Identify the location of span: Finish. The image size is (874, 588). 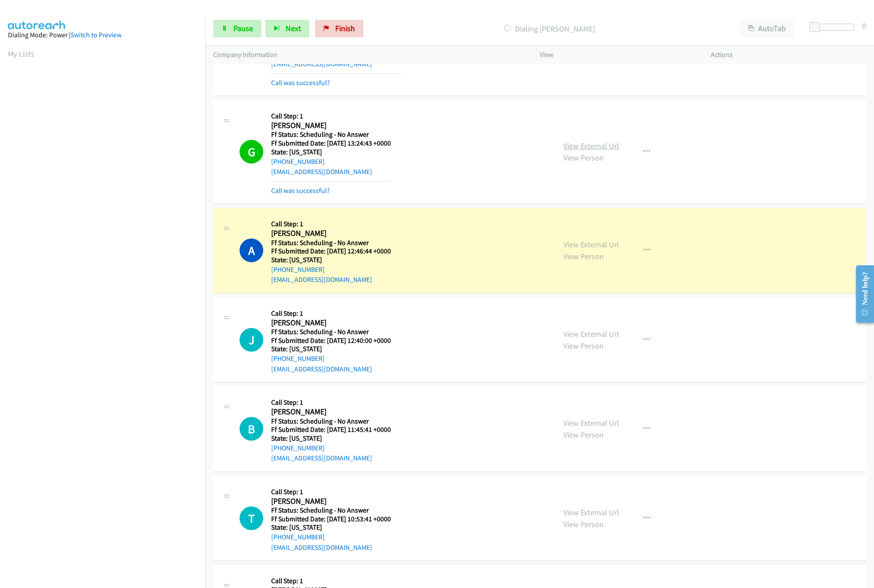
(345, 28).